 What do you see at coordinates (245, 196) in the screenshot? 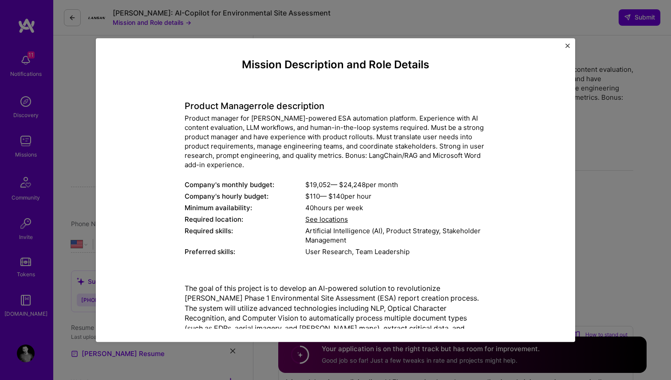
I see `div: Company's hourly budget:` at bounding box center [245, 196].